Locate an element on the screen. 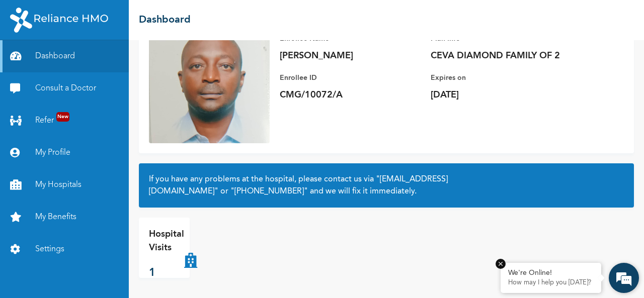 This screenshot has height=298, width=644. textarea: Type your message and hit 'Enter' is located at coordinates (98, 230).